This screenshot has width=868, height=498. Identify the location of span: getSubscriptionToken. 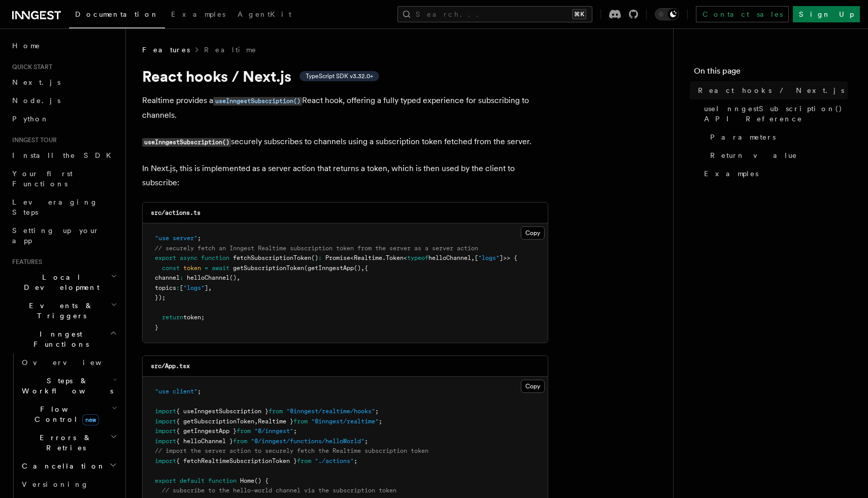
(268, 268).